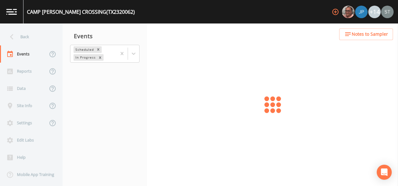 The width and height of the screenshot is (398, 186). What do you see at coordinates (12, 12) in the screenshot?
I see `img: logo` at bounding box center [12, 12].